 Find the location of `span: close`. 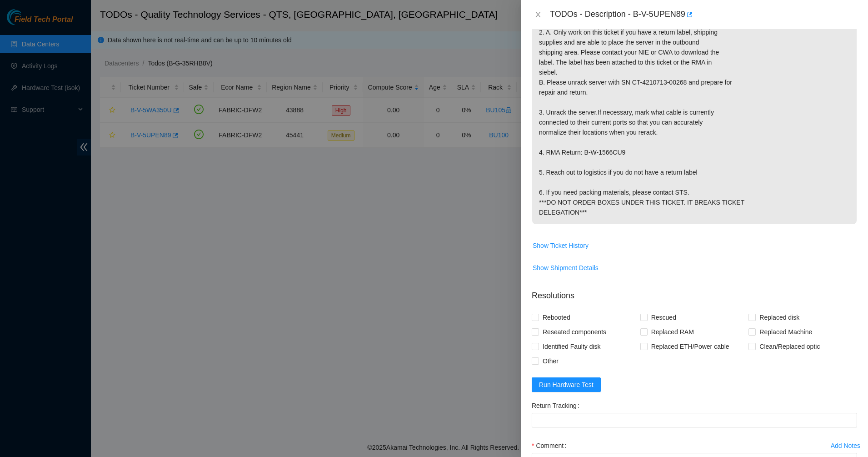

span: close is located at coordinates (538, 14).